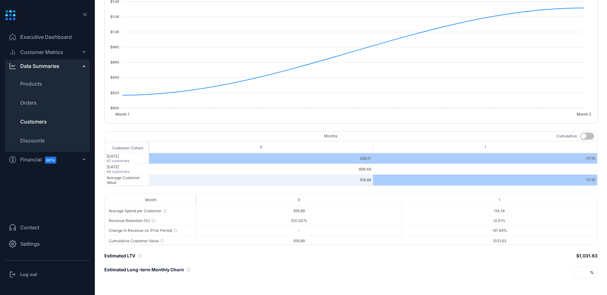  What do you see at coordinates (299, 221) in the screenshot?
I see `td: 100.00%` at bounding box center [299, 221].